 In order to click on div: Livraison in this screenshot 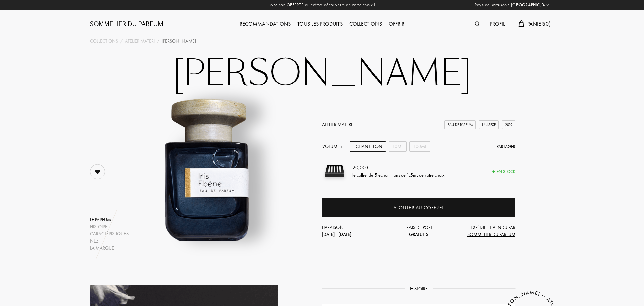, I will do `click(354, 231)`.